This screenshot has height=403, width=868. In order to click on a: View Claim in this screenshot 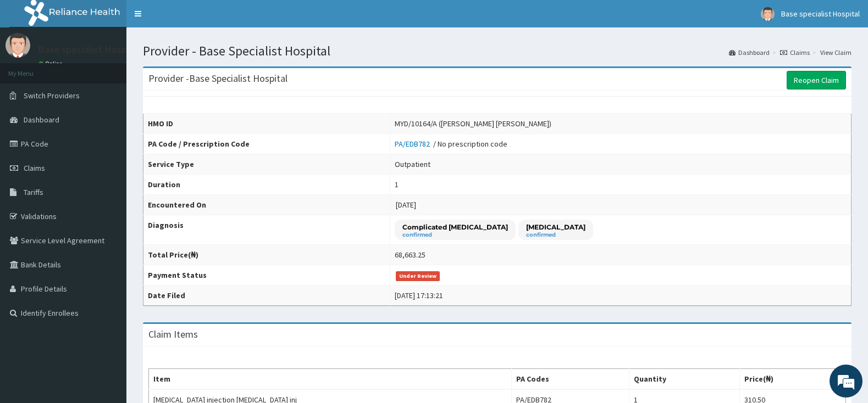, I will do `click(835, 52)`.